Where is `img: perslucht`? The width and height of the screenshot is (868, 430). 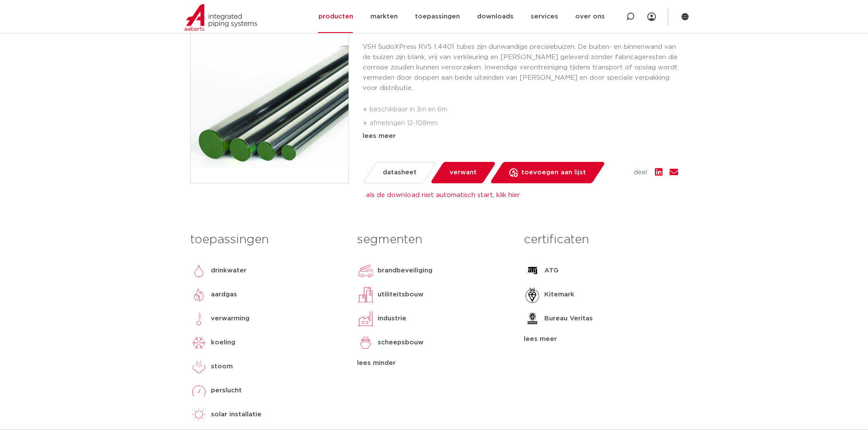 img: perslucht is located at coordinates (199, 390).